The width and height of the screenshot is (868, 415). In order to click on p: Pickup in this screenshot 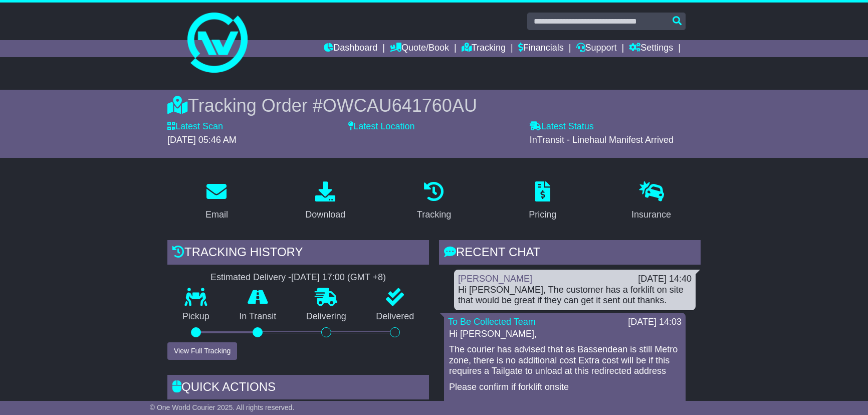, I will do `click(196, 317)`.